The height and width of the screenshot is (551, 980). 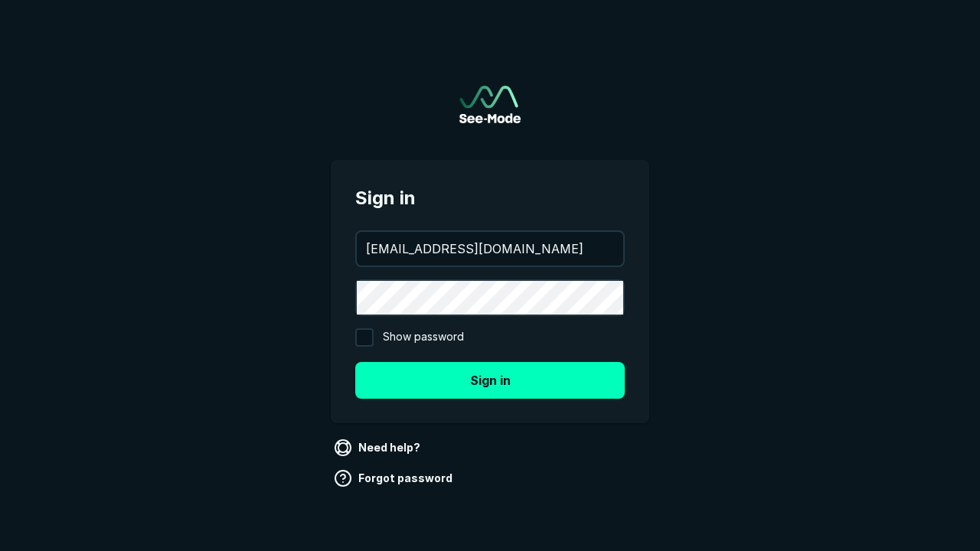 I want to click on span: Show password, so click(x=424, y=337).